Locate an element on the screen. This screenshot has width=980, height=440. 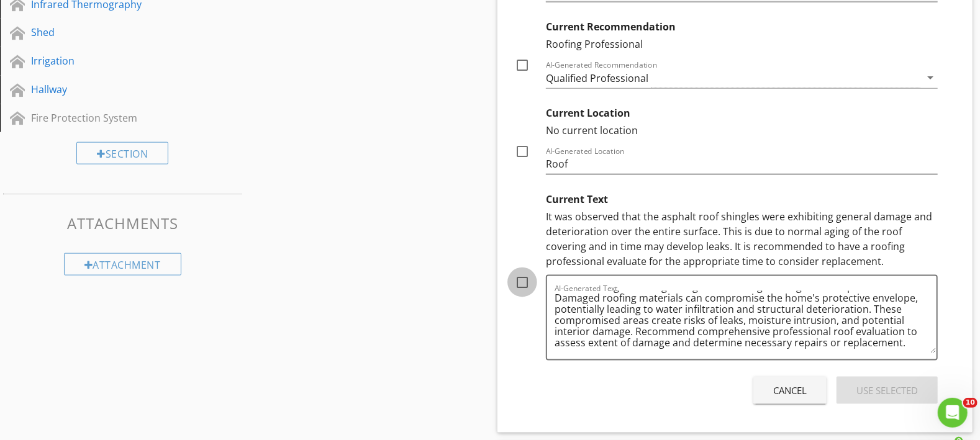
div: Current Recommendation is located at coordinates (742, 25).